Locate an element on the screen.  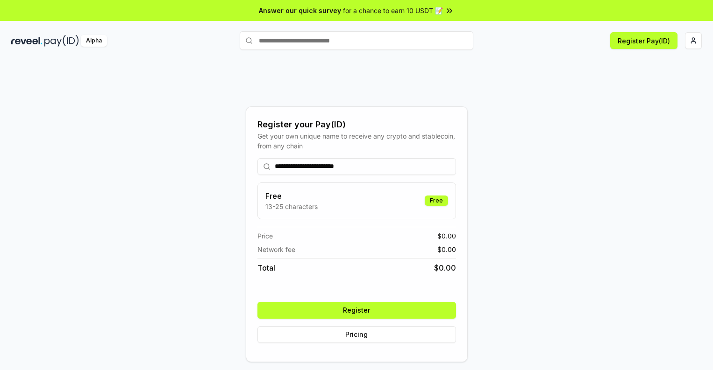
p: 13-25 characters is located at coordinates (292, 207).